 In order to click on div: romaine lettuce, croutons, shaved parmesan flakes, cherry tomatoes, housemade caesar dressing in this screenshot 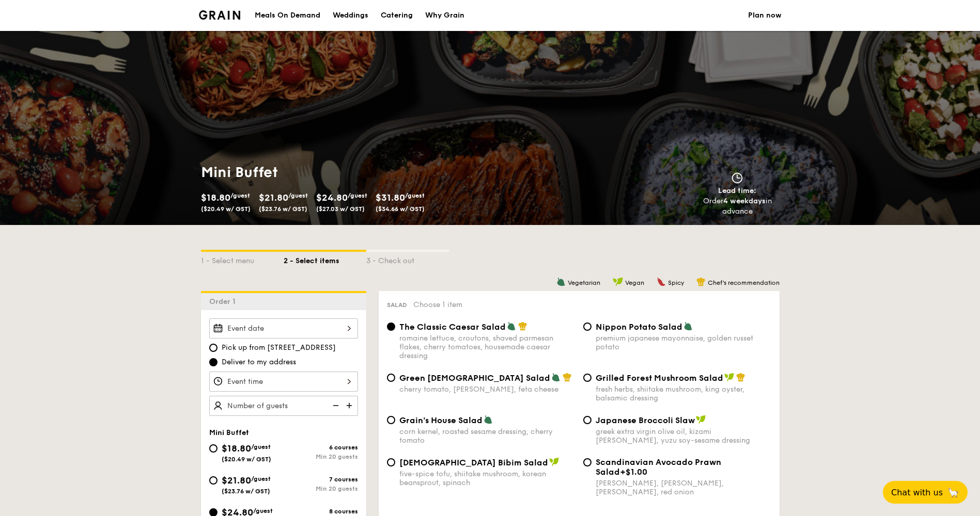, I will do `click(487, 347)`.